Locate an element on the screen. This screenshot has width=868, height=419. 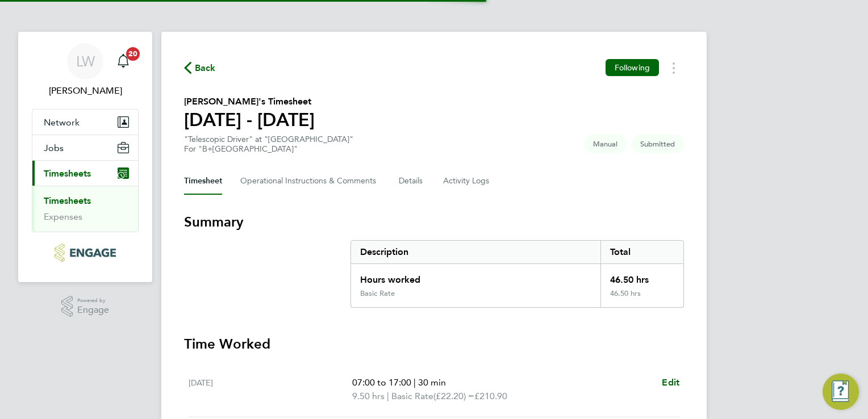
button: Details is located at coordinates (412, 181).